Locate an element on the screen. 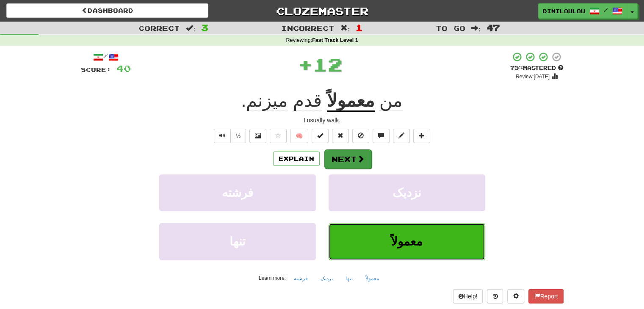 The height and width of the screenshot is (309, 644). button: Edit sentence (alt+d) is located at coordinates (401, 136).